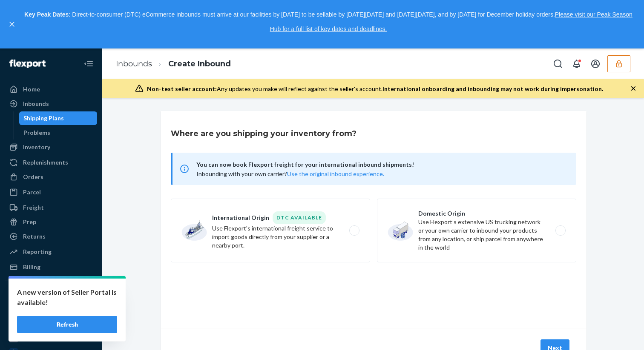 The height and width of the screenshot is (350, 644). Describe the element at coordinates (493, 88) in the screenshot. I see `span: International onboarding and inbounding may not work during impersonation.` at that location.